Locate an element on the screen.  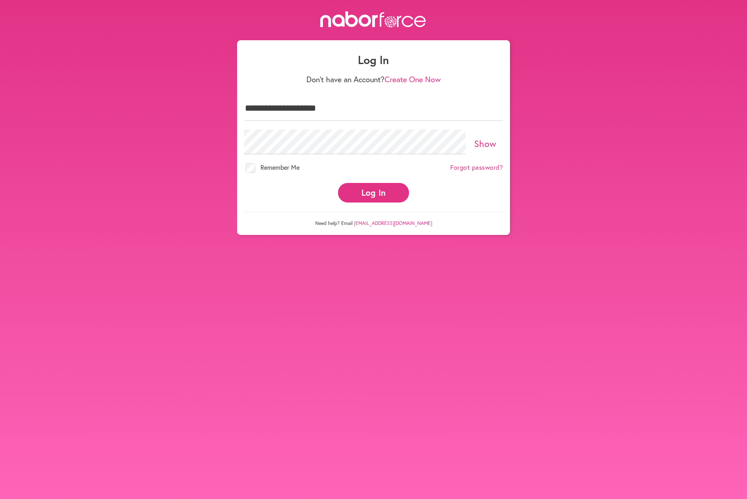
a: Forgot password? is located at coordinates (477, 167).